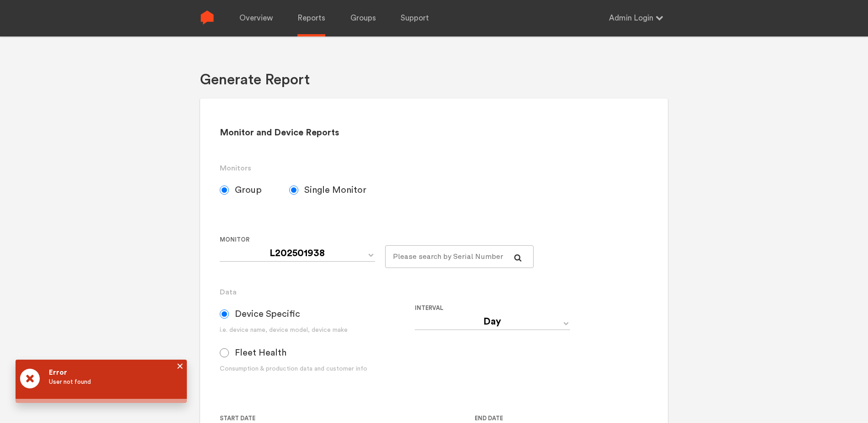 Image resolution: width=868 pixels, height=423 pixels. I want to click on h2: Monitor and Device Reports, so click(434, 133).